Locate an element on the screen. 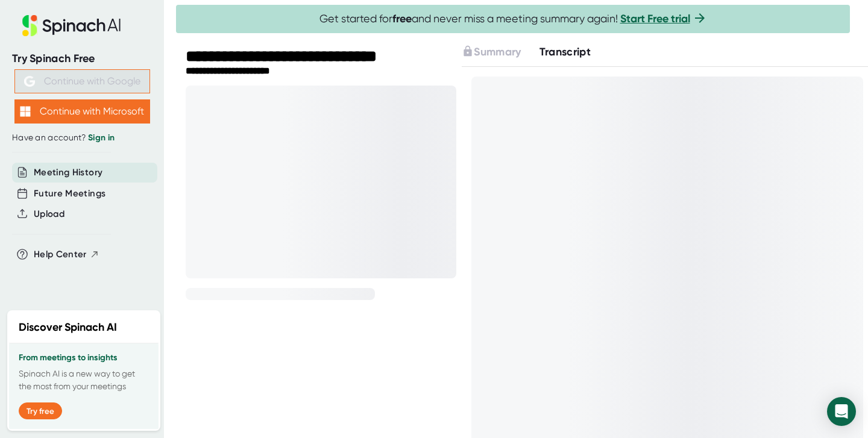 The width and height of the screenshot is (868, 438). span: Summary is located at coordinates (497, 52).